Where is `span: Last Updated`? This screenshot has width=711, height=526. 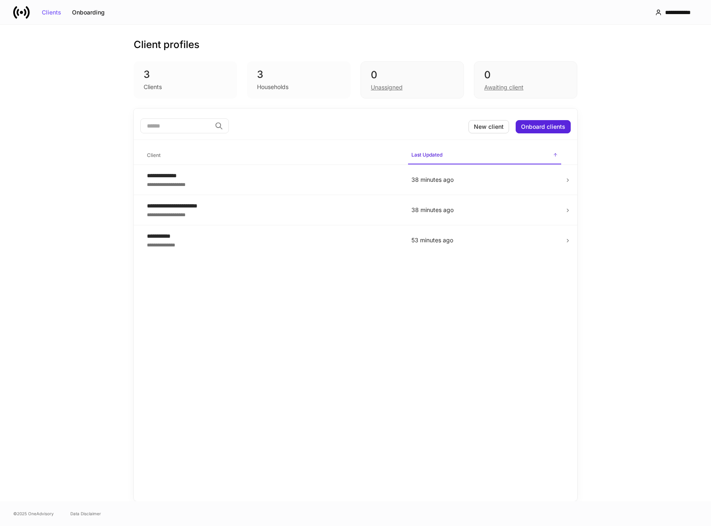
span: Last Updated is located at coordinates (485, 155).